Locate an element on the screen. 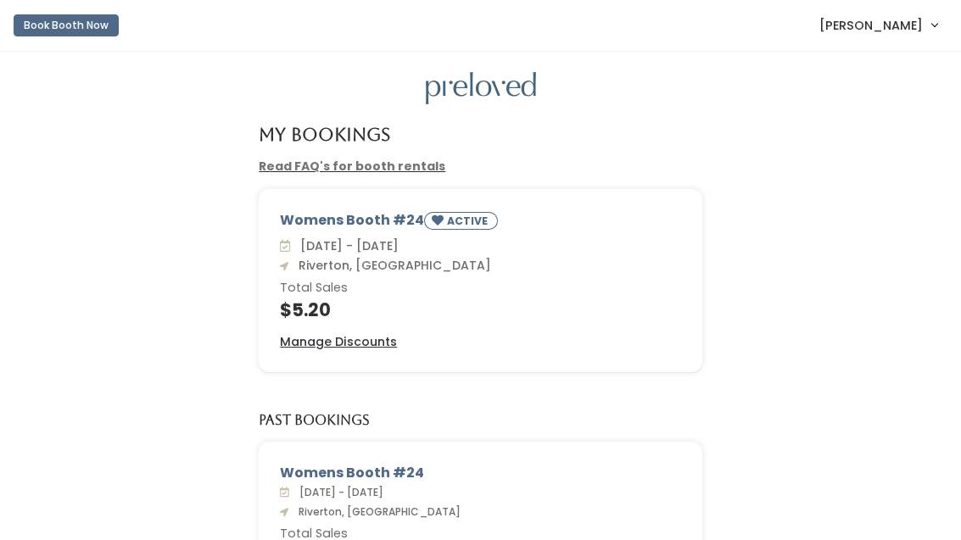 Image resolution: width=961 pixels, height=540 pixels. h4: My Bookings is located at coordinates (324, 134).